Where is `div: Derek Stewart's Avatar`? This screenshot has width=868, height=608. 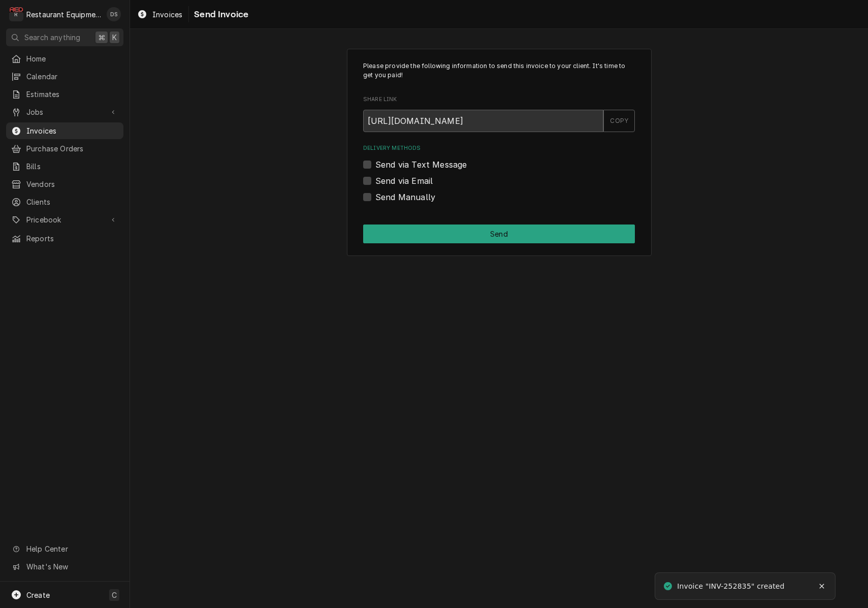 div: Derek Stewart's Avatar is located at coordinates (114, 14).